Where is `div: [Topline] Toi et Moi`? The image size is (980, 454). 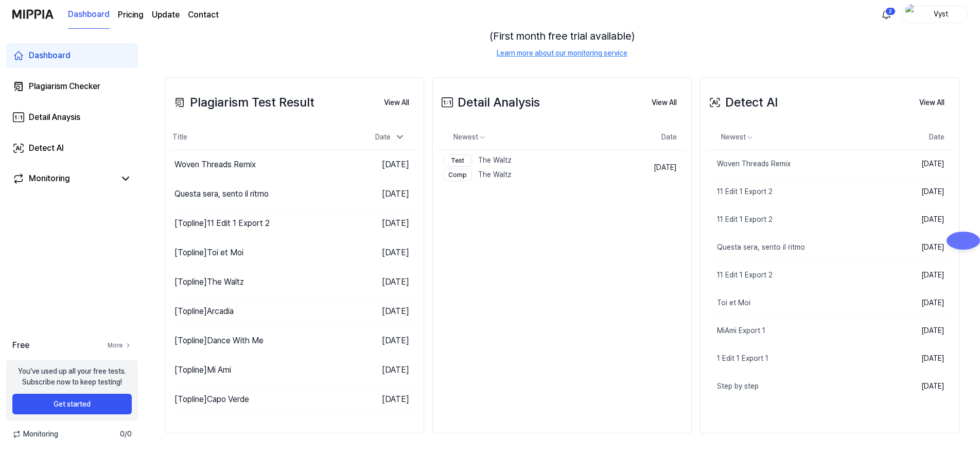
div: [Topline] Toi et Moi is located at coordinates (209, 253).